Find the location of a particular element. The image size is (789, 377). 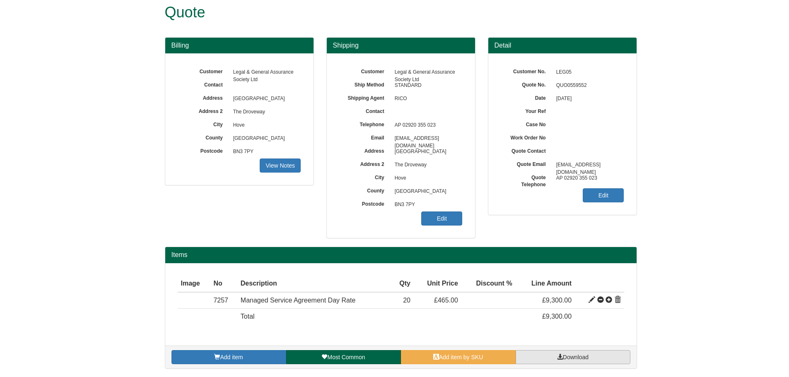

th: Image is located at coordinates (194, 284).